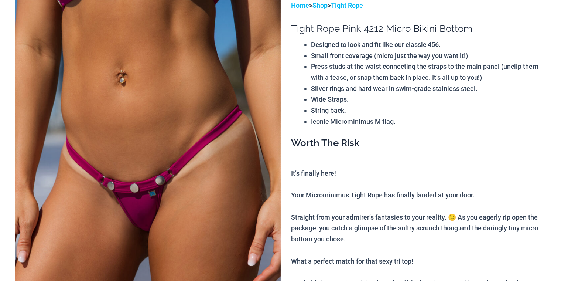  Describe the element at coordinates (428, 72) in the screenshot. I see `li: Press studs at the waist connecting the straps to the main panel (unclip them with a tease, or sn...` at that location.